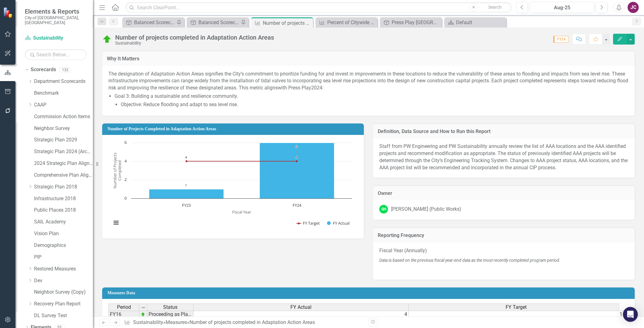  What do you see at coordinates (308, 223) in the screenshot?
I see `button: Show FY Target` at bounding box center [308, 223].